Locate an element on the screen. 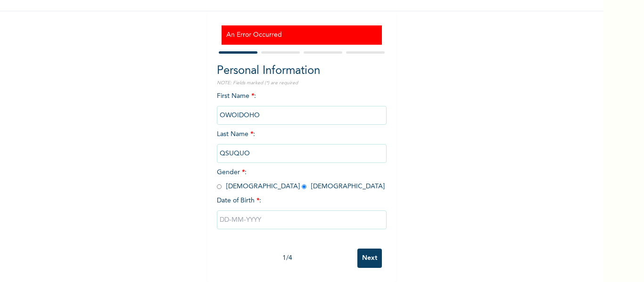  input: Enter your first name is located at coordinates (302, 115).